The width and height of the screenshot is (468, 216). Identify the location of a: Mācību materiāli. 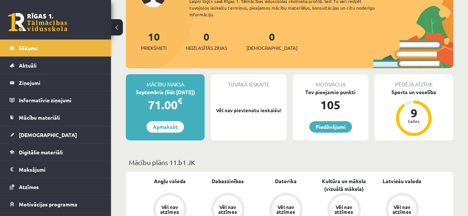
(55, 118).